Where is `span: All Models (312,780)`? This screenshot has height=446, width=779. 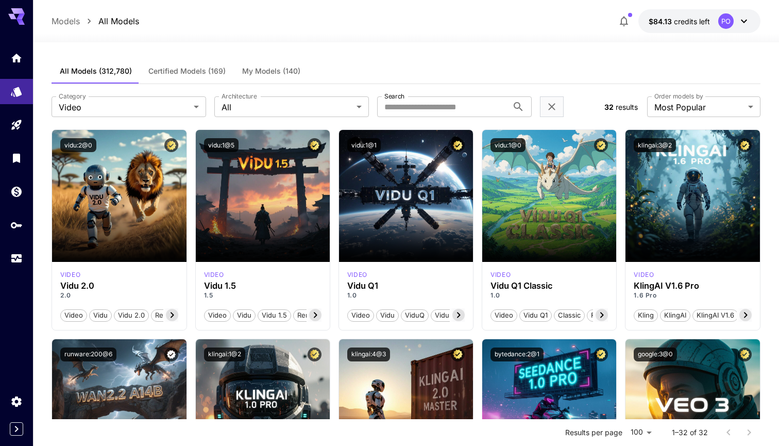
span: All Models (312,780) is located at coordinates (96, 71).